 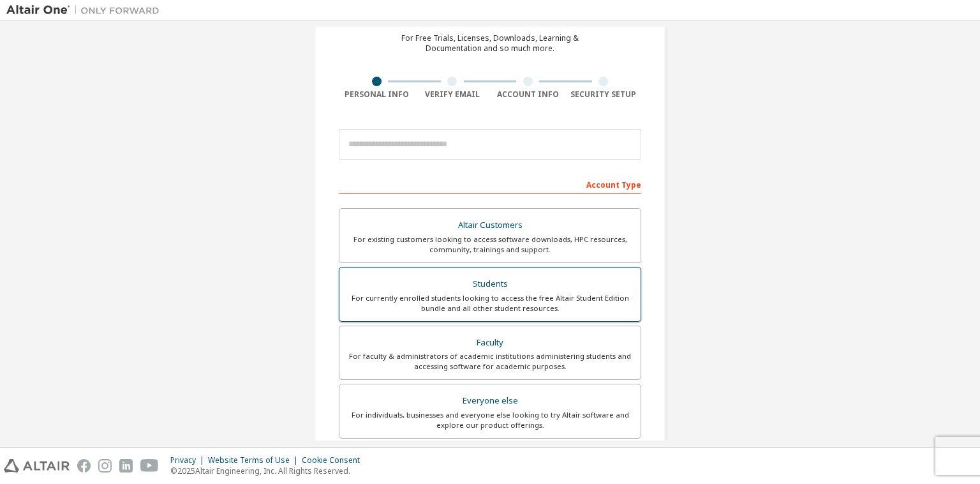 I want to click on div: Faculty, so click(x=490, y=343).